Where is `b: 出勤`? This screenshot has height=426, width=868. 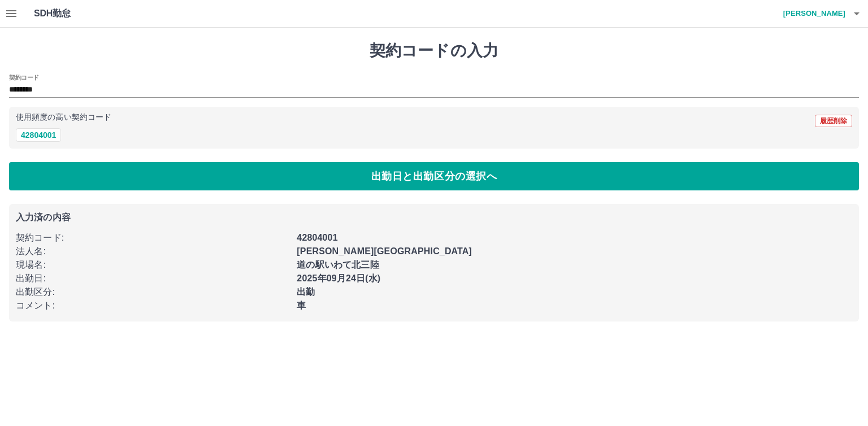
b: 出勤 is located at coordinates (305, 292).